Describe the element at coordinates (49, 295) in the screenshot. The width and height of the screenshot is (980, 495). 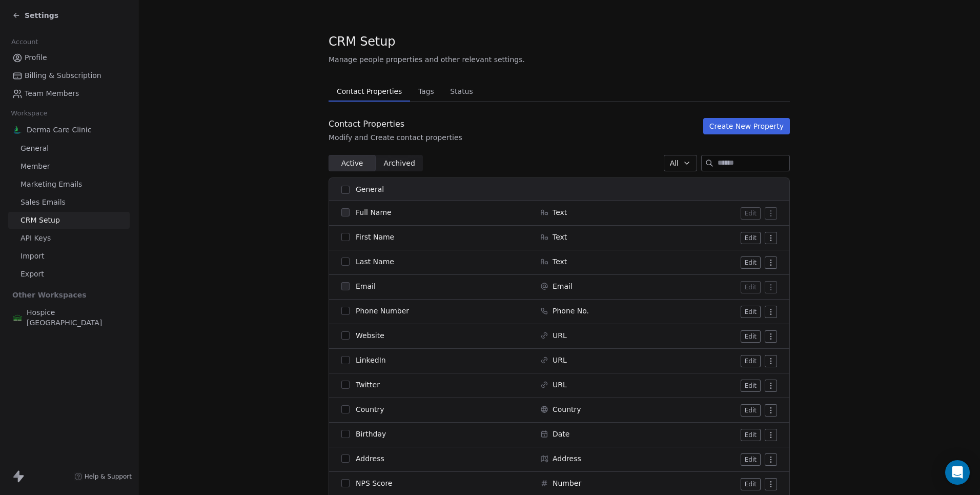
I see `span: Other Workspaces` at that location.